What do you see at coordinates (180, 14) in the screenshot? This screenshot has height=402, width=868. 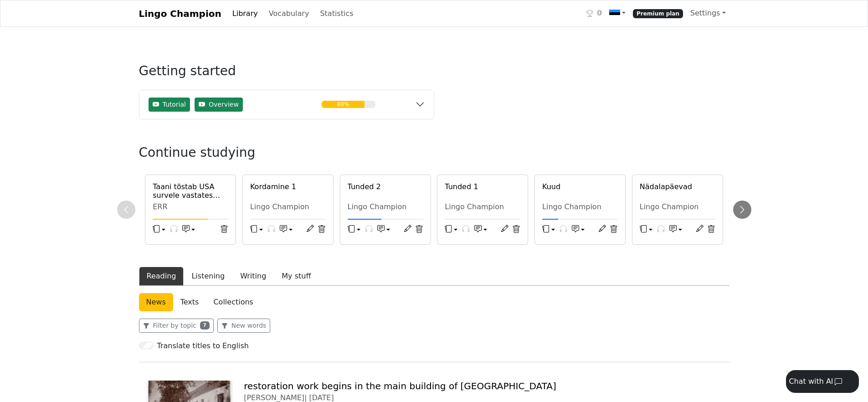 I see `a: Lingo Champion` at bounding box center [180, 14].